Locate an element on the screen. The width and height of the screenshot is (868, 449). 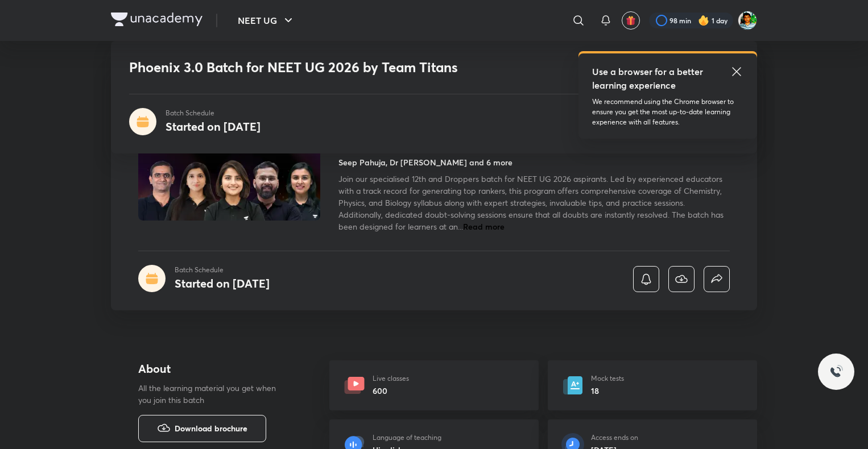
img: Thumbnail is located at coordinates (229, 170).